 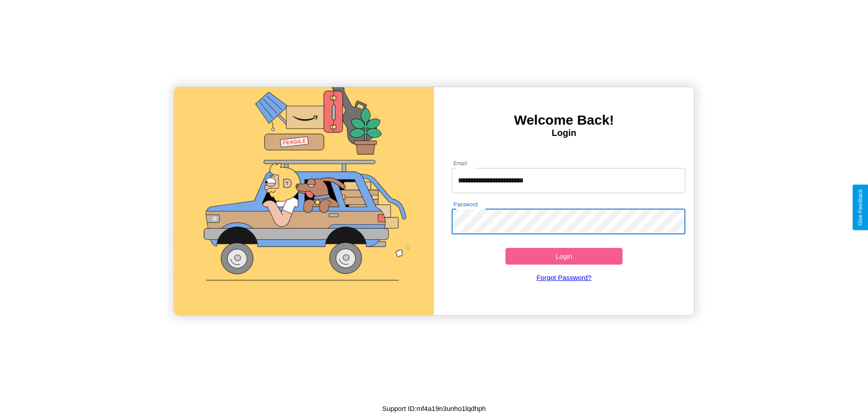 What do you see at coordinates (564, 278) in the screenshot?
I see `a: Forgot Password?` at bounding box center [564, 278].